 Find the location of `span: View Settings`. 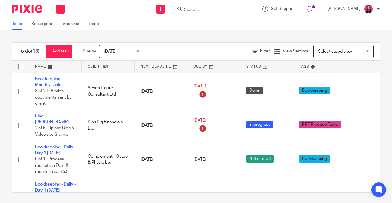

span: View Settings is located at coordinates (296, 51).